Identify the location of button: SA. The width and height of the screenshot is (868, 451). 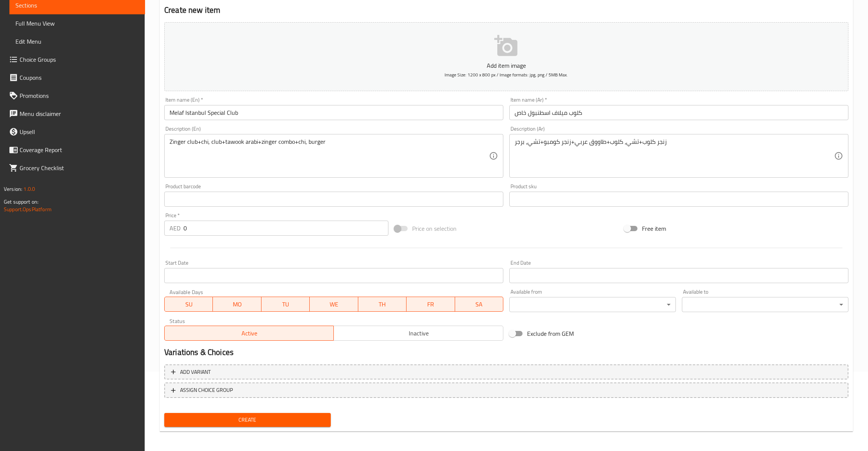
(479, 304).